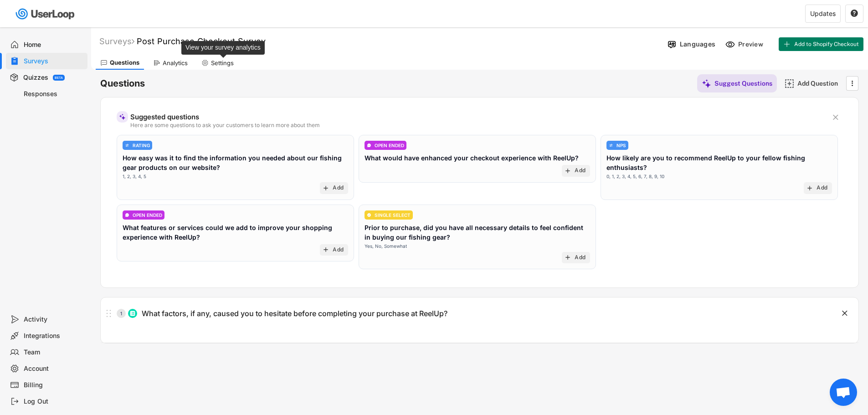 This screenshot has height=415, width=868. I want to click on img: ListMajor.svg, so click(133, 314).